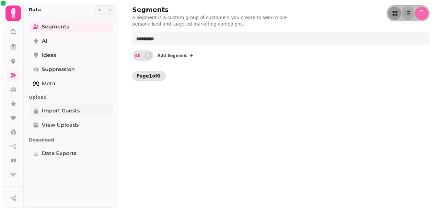 This screenshot has height=210, width=440. What do you see at coordinates (44, 41) in the screenshot?
I see `span: AI` at bounding box center [44, 41].